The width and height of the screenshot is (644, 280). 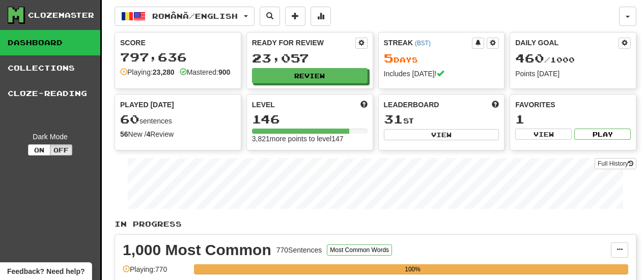 What do you see at coordinates (61, 15) in the screenshot?
I see `div: Clozemaster` at bounding box center [61, 15].